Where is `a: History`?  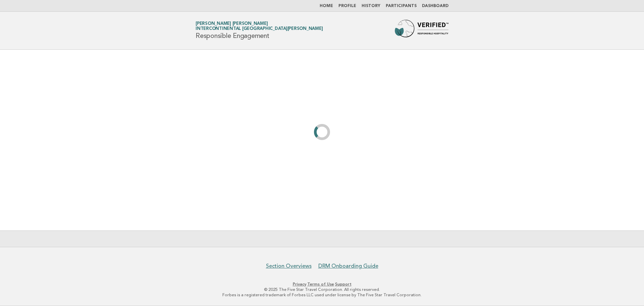 a: History is located at coordinates (371, 6).